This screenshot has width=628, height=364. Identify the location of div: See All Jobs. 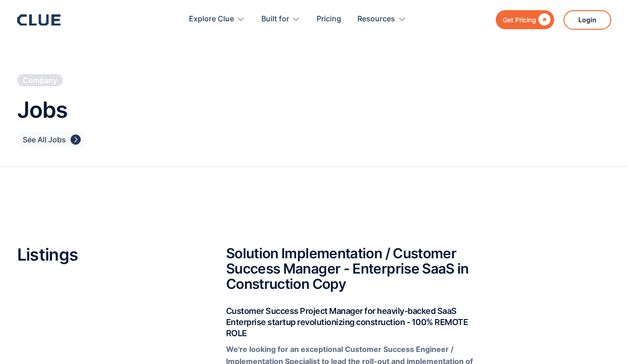
(44, 140).